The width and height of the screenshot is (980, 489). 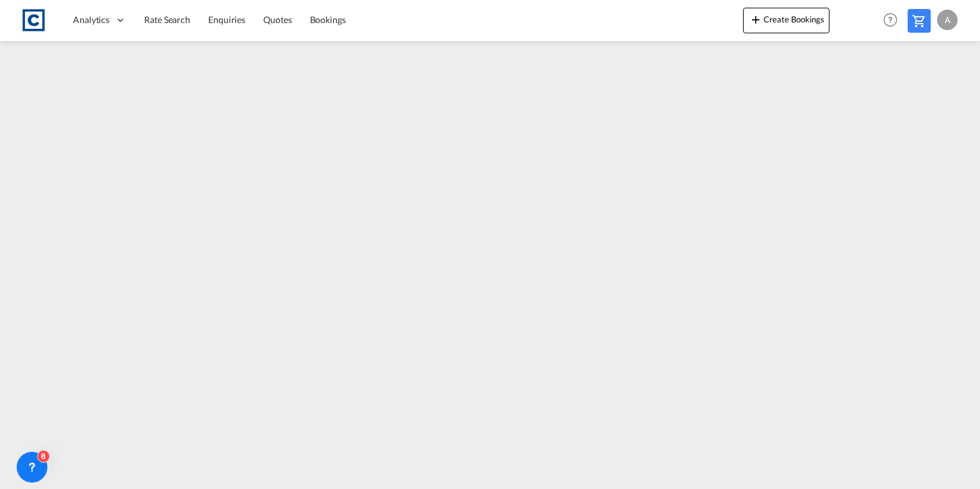 I want to click on div: A, so click(x=947, y=20).